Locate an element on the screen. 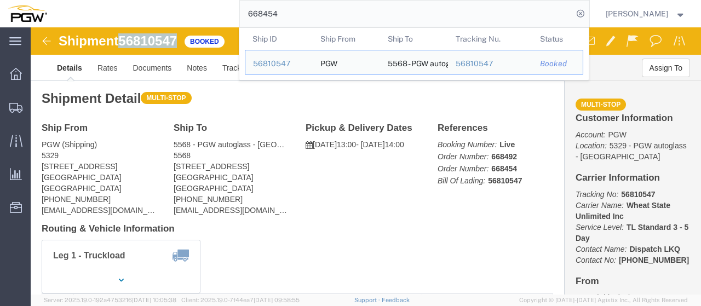 The image size is (701, 306). th: Status is located at coordinates (558, 39).